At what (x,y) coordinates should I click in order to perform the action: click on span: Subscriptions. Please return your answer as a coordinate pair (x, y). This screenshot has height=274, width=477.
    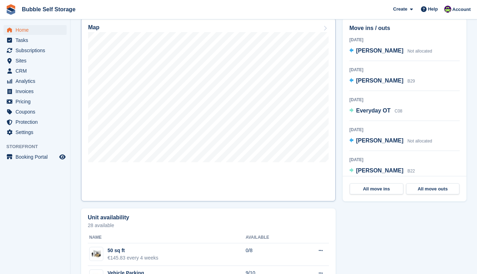
    Looking at the image, I should click on (37, 50).